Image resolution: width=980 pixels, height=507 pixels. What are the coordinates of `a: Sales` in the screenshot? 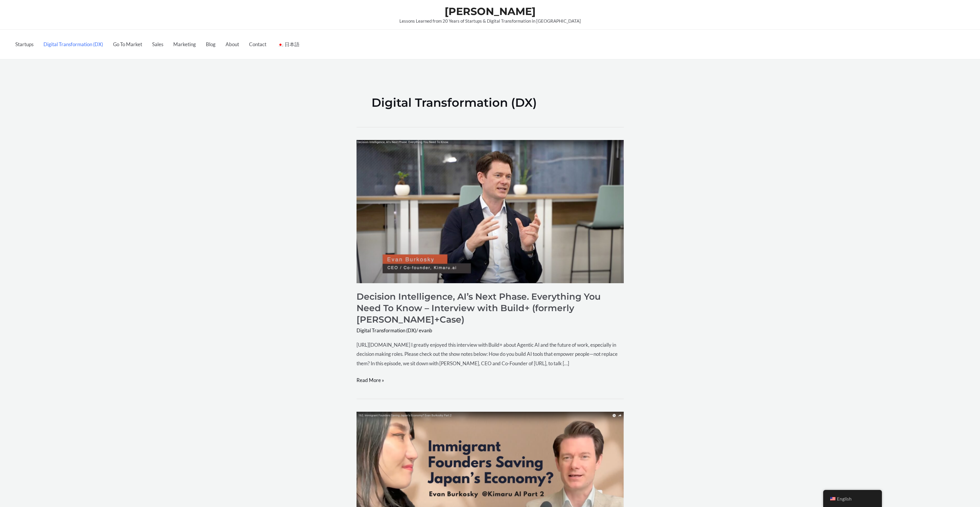 It's located at (158, 44).